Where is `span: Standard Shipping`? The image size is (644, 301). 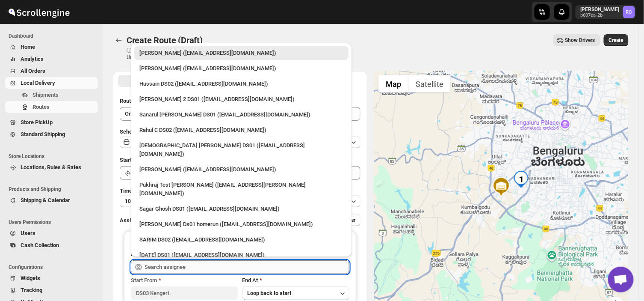
span: Standard Shipping is located at coordinates (43, 134).